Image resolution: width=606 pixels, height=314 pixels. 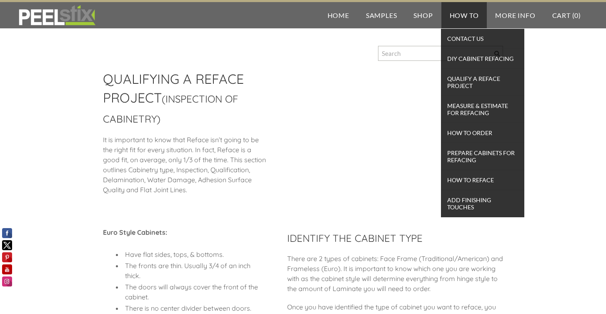 I want to click on a: Qualify a Reface Project, so click(x=483, y=82).